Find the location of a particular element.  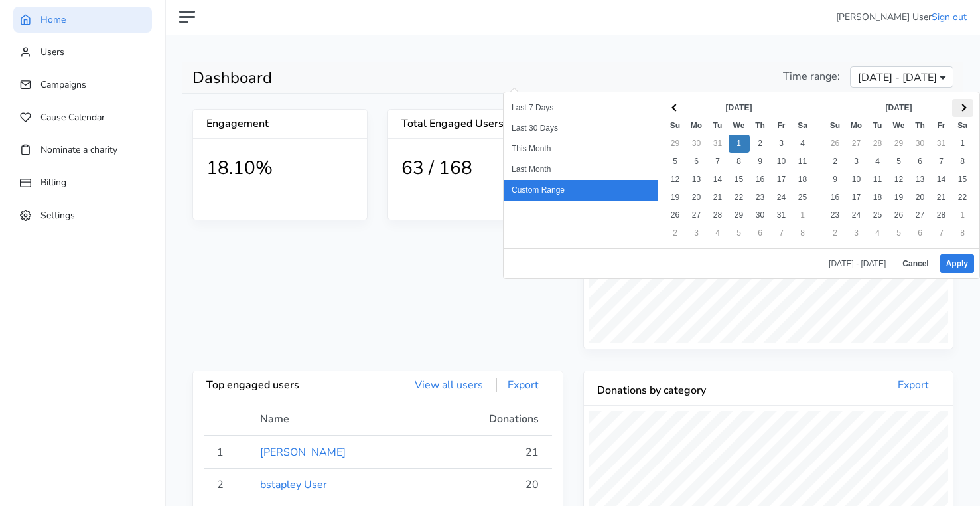

a: Users is located at coordinates (82, 52).